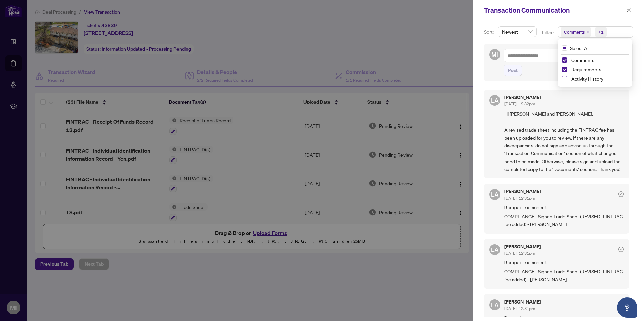 The image size is (644, 321). I want to click on button: Open asap, so click(627, 307).